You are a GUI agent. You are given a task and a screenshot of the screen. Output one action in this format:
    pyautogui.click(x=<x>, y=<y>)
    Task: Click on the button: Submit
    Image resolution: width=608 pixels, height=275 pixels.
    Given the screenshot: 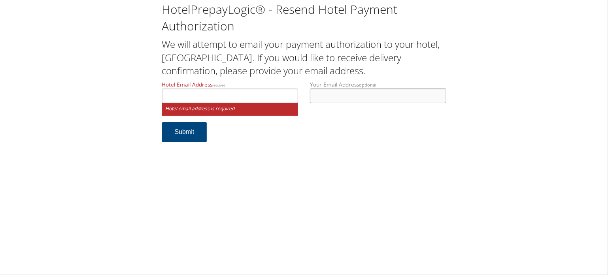 What is the action you would take?
    pyautogui.click(x=185, y=132)
    